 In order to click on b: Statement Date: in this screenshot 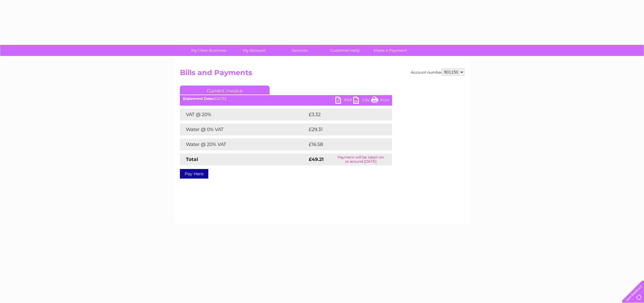, I will do `click(198, 99)`.